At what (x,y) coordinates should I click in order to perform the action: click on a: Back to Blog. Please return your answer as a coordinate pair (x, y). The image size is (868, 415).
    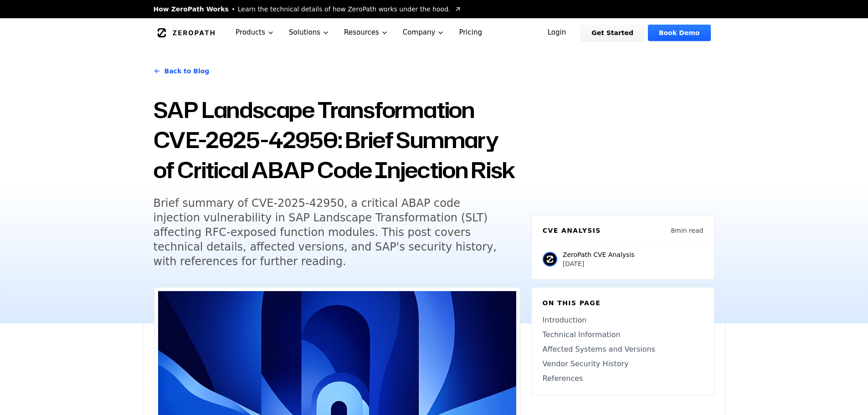
    Looking at the image, I should click on (181, 71).